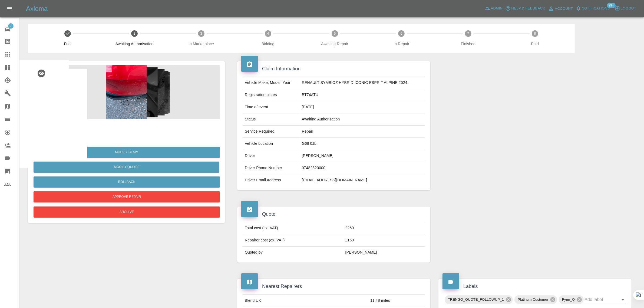 This screenshot has width=644, height=308. Describe the element at coordinates (535, 34) in the screenshot. I see `text: 8` at that location.